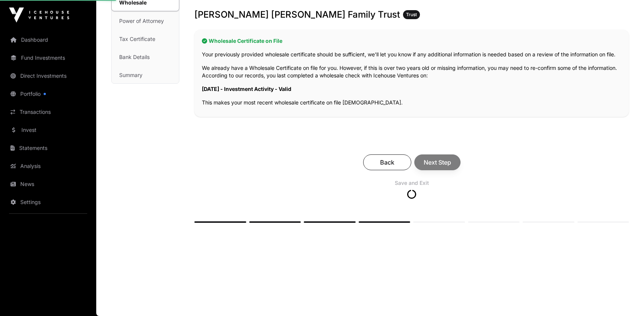 The image size is (644, 316). Describe the element at coordinates (48, 184) in the screenshot. I see `a: News` at that location.